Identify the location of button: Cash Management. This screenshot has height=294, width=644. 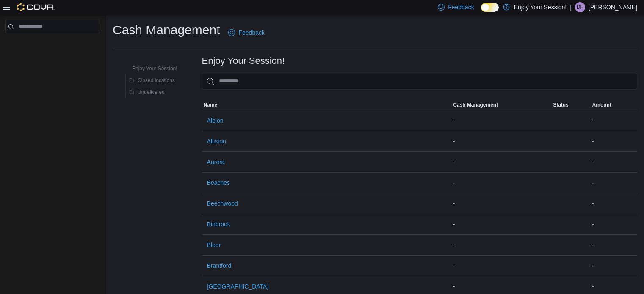
(501, 105).